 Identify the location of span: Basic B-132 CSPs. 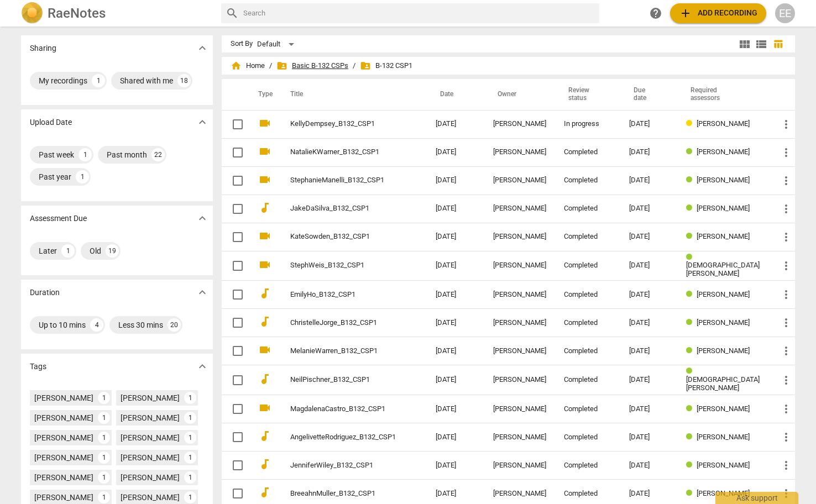
(312, 66).